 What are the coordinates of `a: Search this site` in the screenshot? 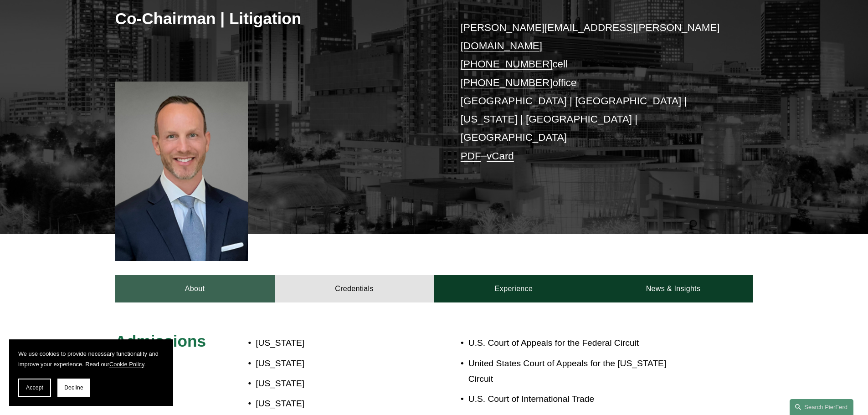 It's located at (822, 406).